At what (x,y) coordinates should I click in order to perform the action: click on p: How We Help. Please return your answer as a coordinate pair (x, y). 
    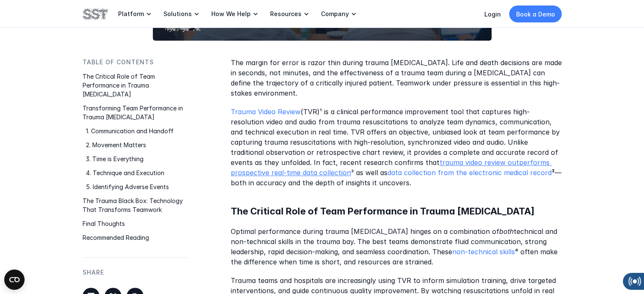
    Looking at the image, I should click on (231, 14).